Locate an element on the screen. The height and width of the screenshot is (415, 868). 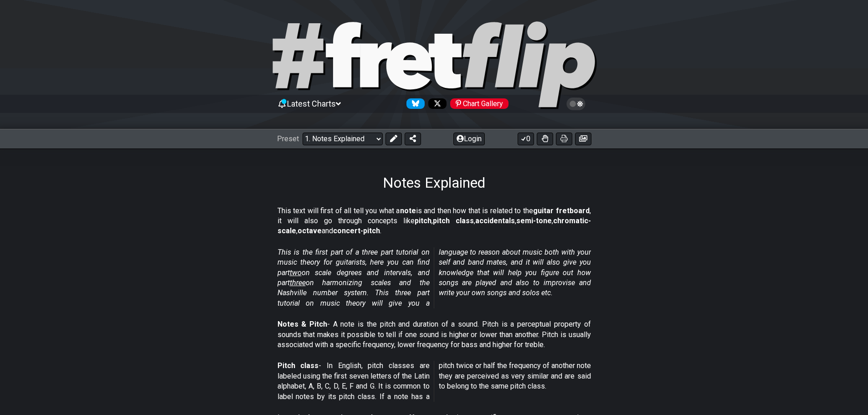
strong: pitch is located at coordinates (423, 220).